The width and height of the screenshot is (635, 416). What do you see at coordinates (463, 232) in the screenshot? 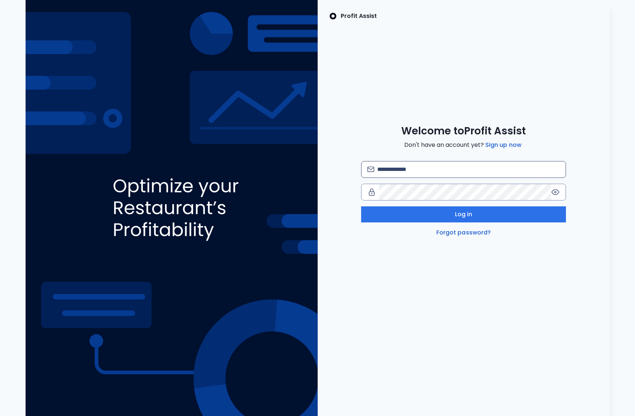
I see `a: Forgot password?` at bounding box center [463, 232].